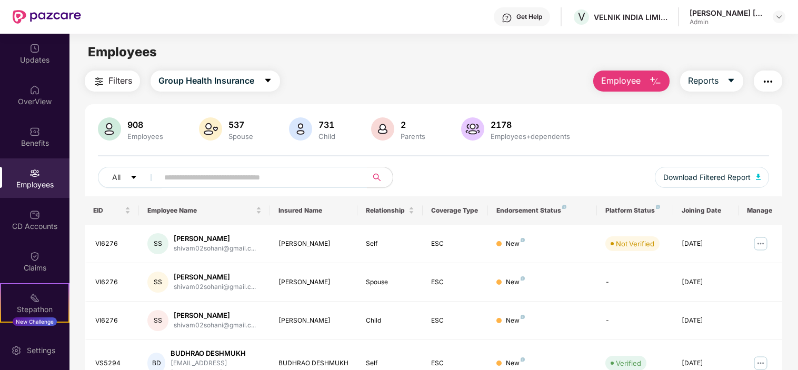  Describe the element at coordinates (35, 309) in the screenshot. I see `div: Stepathon` at that location.